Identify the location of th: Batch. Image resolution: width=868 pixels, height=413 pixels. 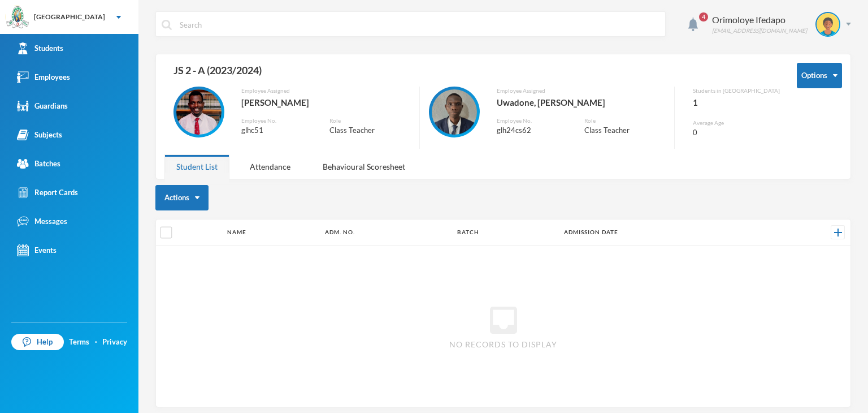
(505, 232).